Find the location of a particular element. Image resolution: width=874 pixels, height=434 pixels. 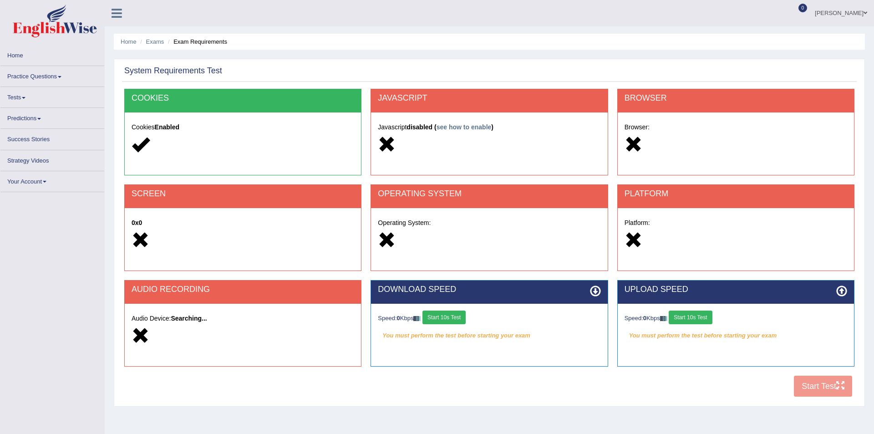

h2: AUDIO RECORDING is located at coordinates (243, 289).